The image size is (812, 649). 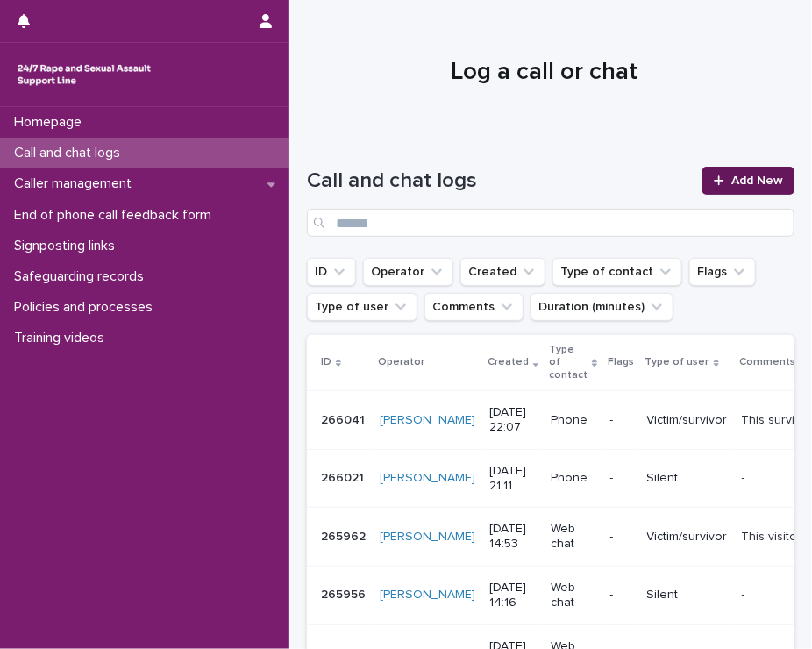 I want to click on a: Add New, so click(x=748, y=181).